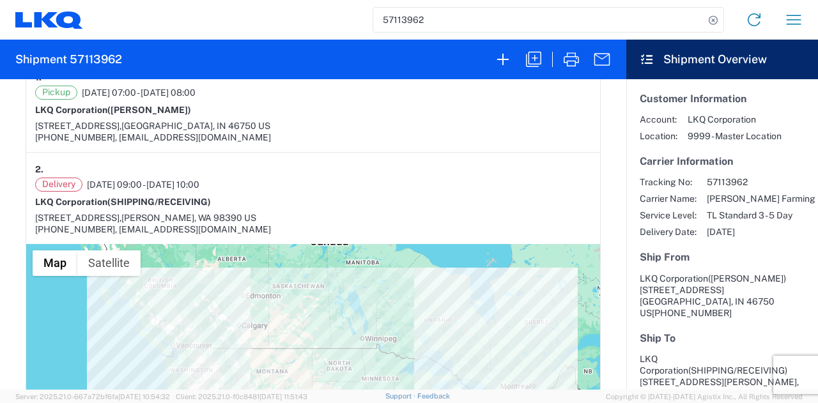 This screenshot has height=403, width=818. I want to click on button: Show street map, so click(55, 263).